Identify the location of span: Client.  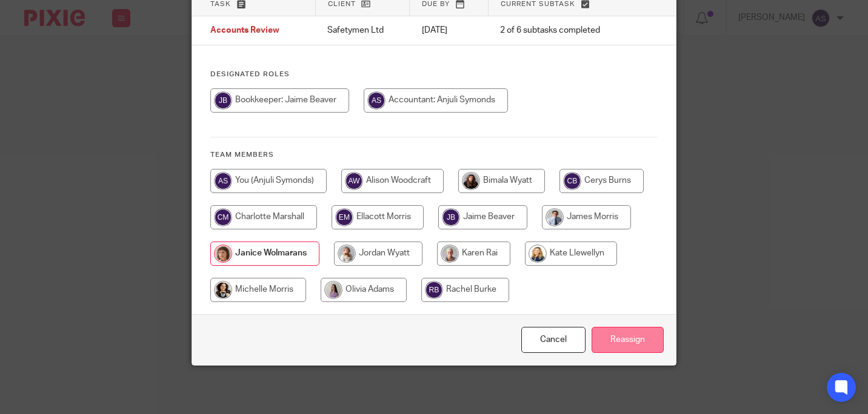
(342, 4).